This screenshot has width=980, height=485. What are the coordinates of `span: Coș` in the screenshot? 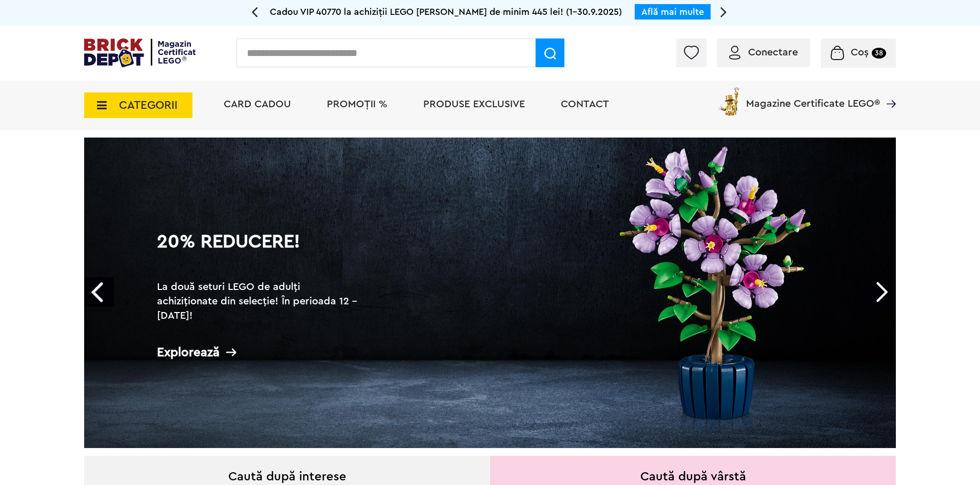 It's located at (859, 52).